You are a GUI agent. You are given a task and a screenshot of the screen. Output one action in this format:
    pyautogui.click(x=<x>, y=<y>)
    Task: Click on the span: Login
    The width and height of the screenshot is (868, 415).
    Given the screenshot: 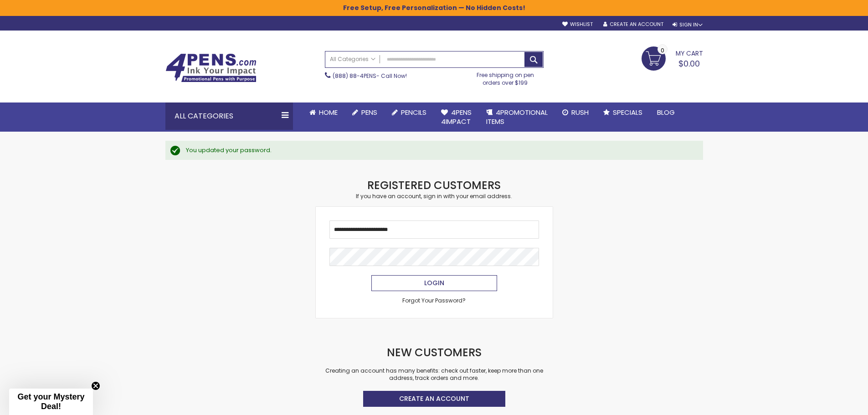 What is the action you would take?
    pyautogui.click(x=434, y=283)
    